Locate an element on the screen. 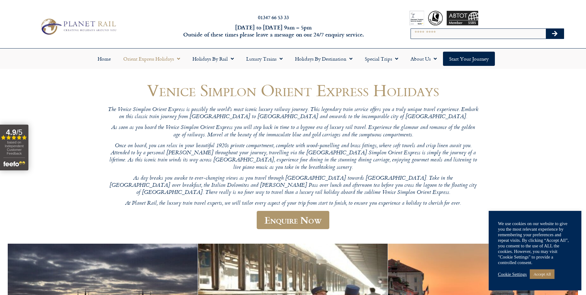 The image size is (586, 295). img: Planet Rail Train Holidays Logo is located at coordinates (78, 27).